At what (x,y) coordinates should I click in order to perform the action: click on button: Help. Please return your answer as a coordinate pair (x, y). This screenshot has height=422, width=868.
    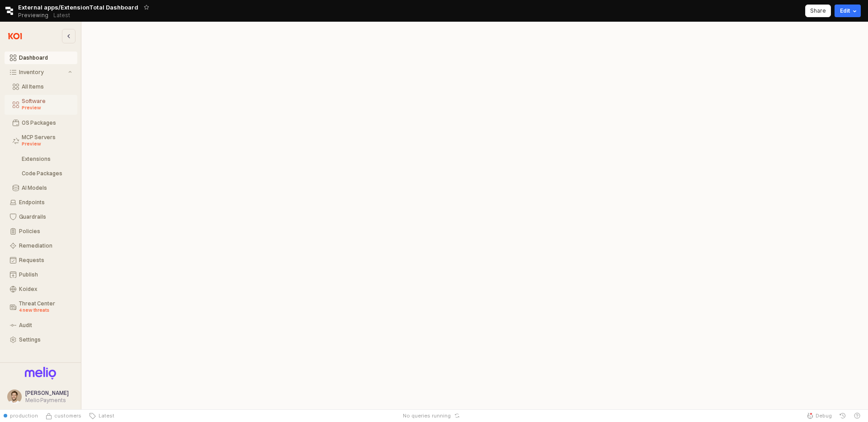
    Looking at the image, I should click on (857, 416).